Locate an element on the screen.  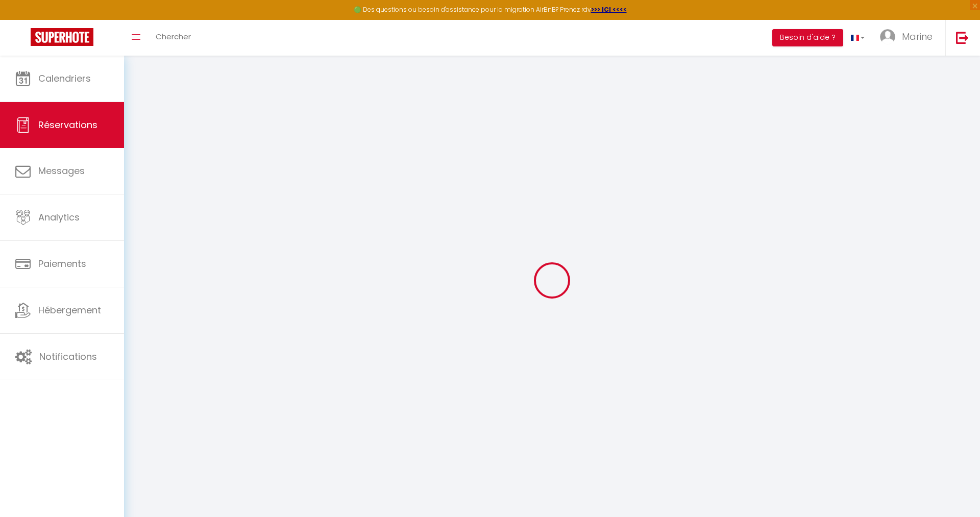
button: Besoin d'aide ? is located at coordinates (807, 37).